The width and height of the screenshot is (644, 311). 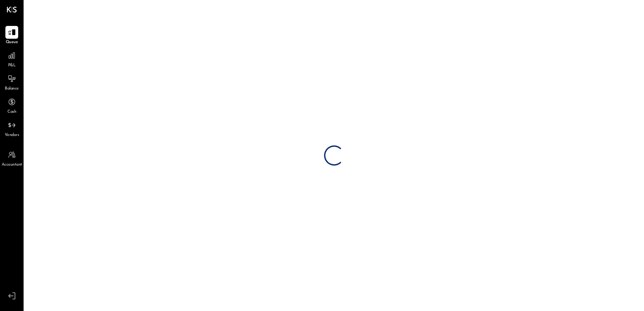 I want to click on a: Balance, so click(x=12, y=82).